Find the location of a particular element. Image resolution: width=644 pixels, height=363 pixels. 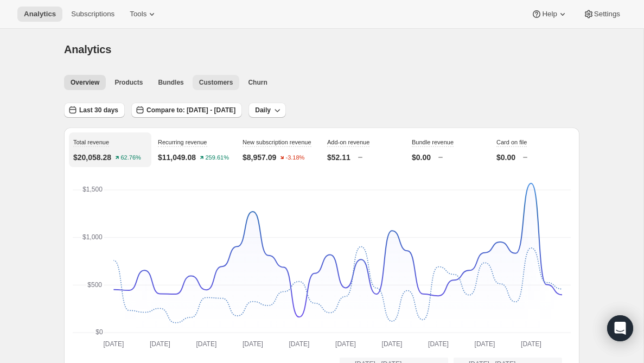

button: Last 30 days is located at coordinates (94, 110).